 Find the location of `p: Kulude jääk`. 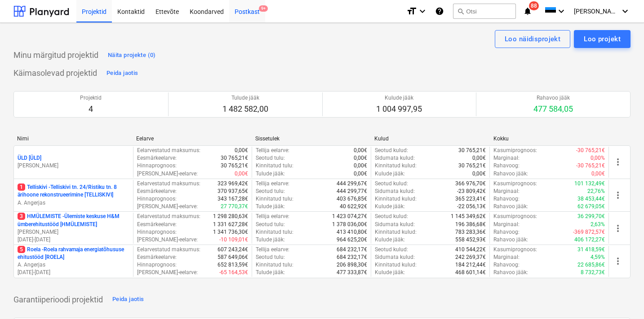

p: Kulude jääk is located at coordinates (399, 98).